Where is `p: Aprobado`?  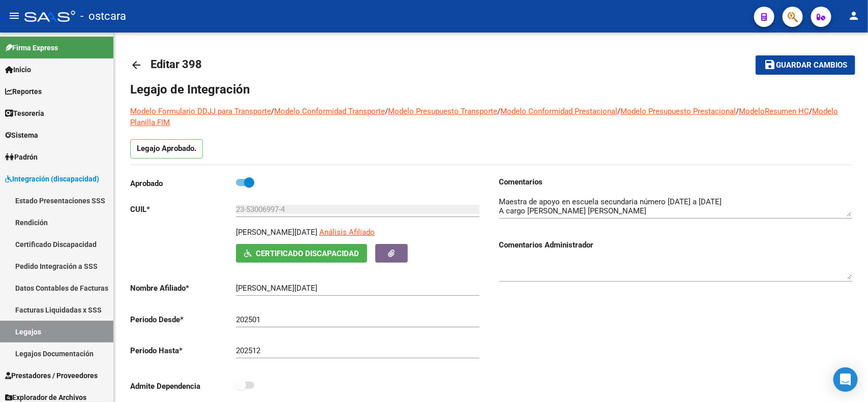
p: Aprobado is located at coordinates (183, 183).